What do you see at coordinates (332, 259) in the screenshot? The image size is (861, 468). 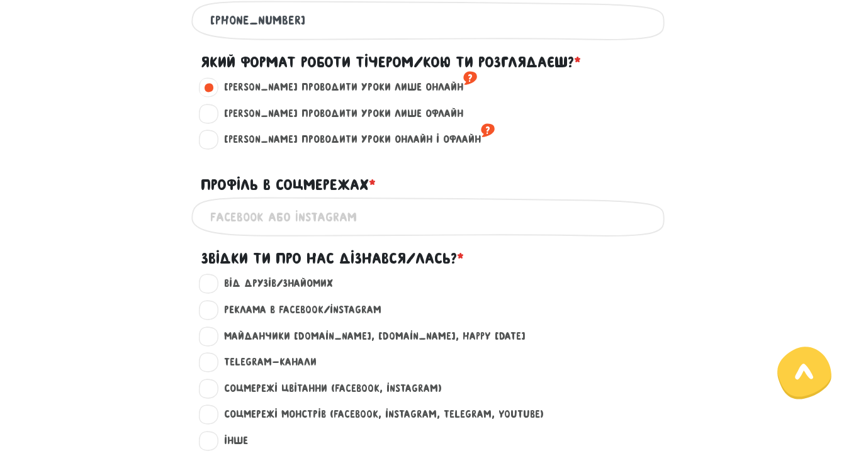 I see `label: Звідки ти про нас дізнався/лась?` at bounding box center [332, 259].